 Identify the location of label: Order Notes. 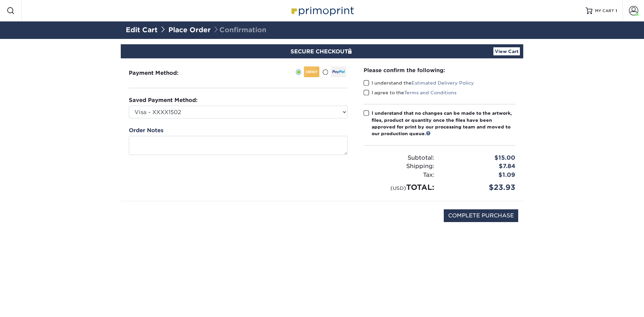
(146, 130).